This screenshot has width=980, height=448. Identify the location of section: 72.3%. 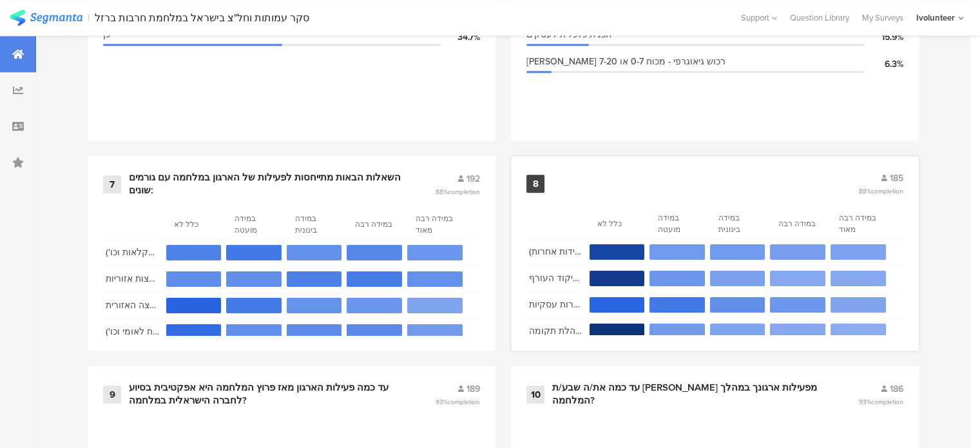
(617, 278).